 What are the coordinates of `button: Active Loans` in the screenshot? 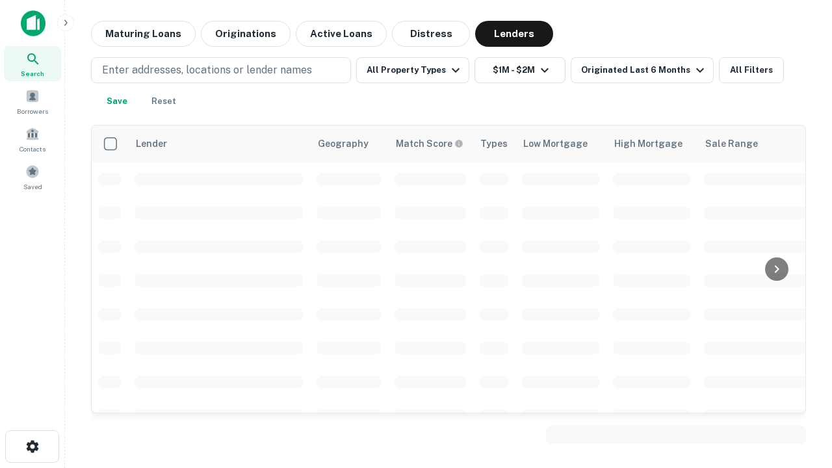 It's located at (341, 34).